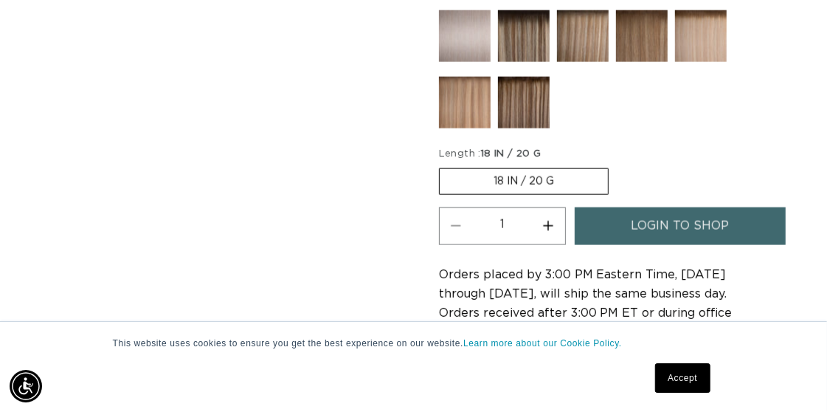  What do you see at coordinates (465, 105) in the screenshot?
I see `a: Arabian Root Tap - Keratin Fusion` at bounding box center [465, 105].